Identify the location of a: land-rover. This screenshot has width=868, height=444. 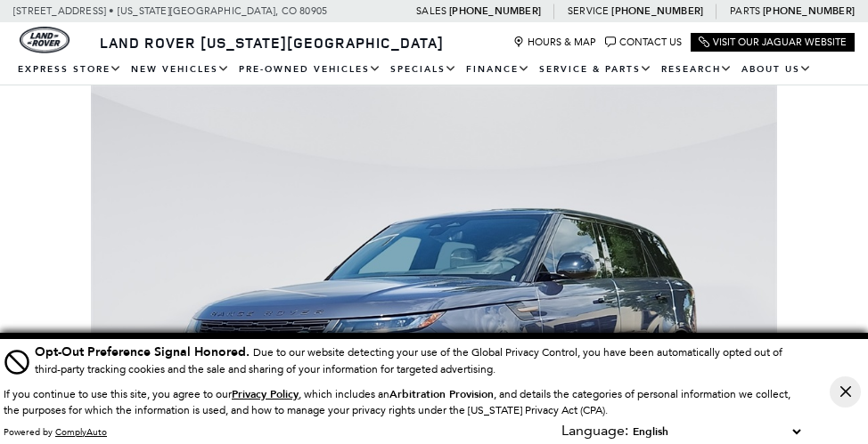
(45, 40).